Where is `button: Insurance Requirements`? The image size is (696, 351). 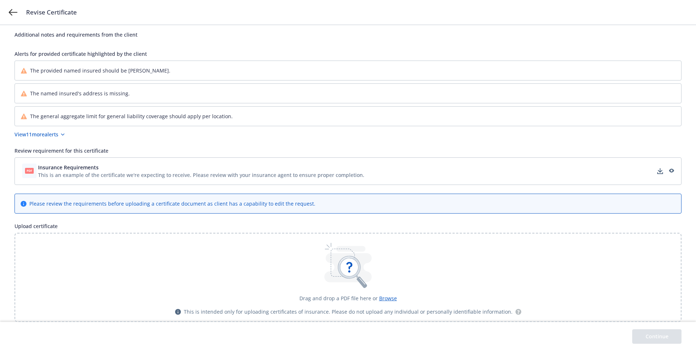
button: Insurance Requirements is located at coordinates (201, 167).